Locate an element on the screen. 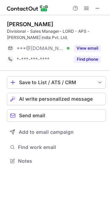 The image size is (110, 220). button: AI write personalized message is located at coordinates (56, 99).